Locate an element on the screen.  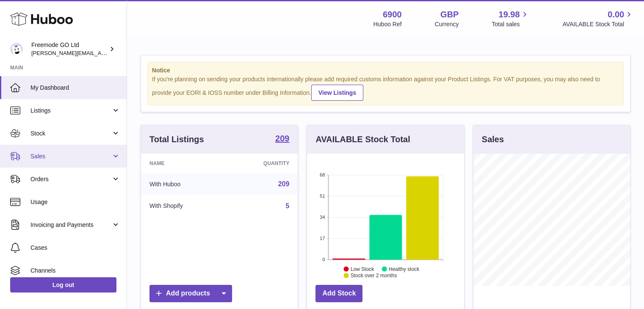
th: Quantity is located at coordinates (262, 164).